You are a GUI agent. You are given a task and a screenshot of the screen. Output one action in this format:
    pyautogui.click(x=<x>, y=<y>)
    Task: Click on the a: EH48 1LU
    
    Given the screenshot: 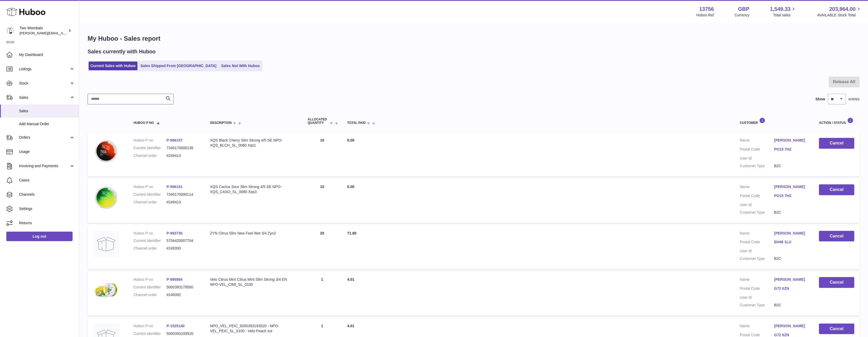 What is the action you would take?
    pyautogui.click(x=791, y=242)
    